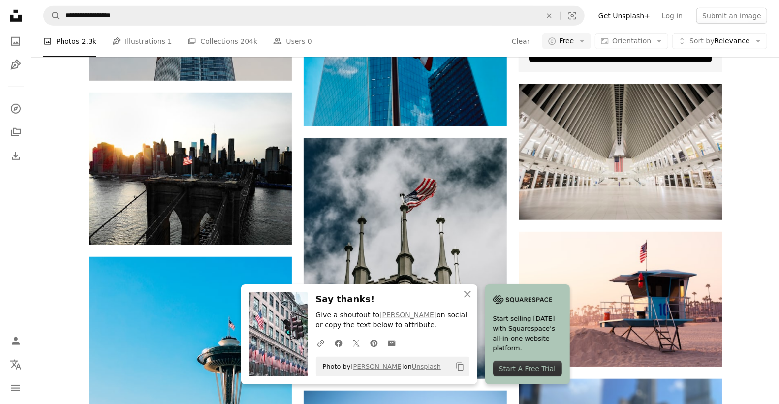  I want to click on a: Download History, so click(16, 156).